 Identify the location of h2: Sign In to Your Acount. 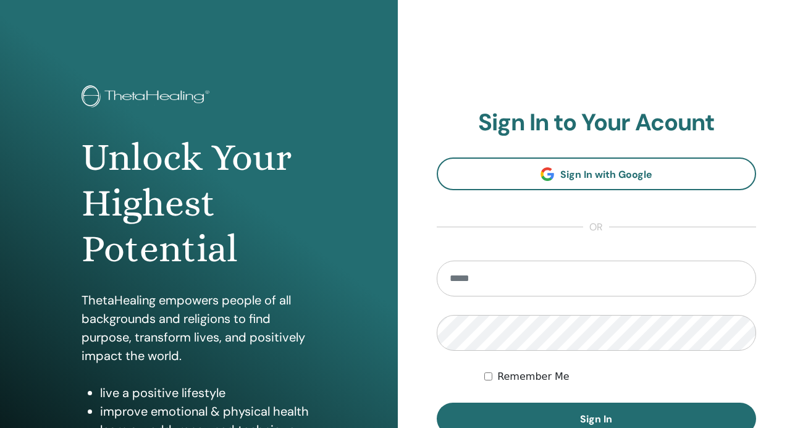
(596, 123).